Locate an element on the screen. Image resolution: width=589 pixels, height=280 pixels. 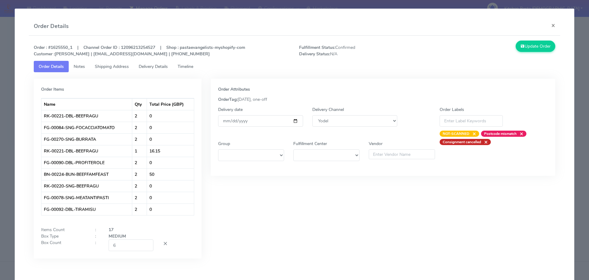
strong: 17 is located at coordinates (111, 229).